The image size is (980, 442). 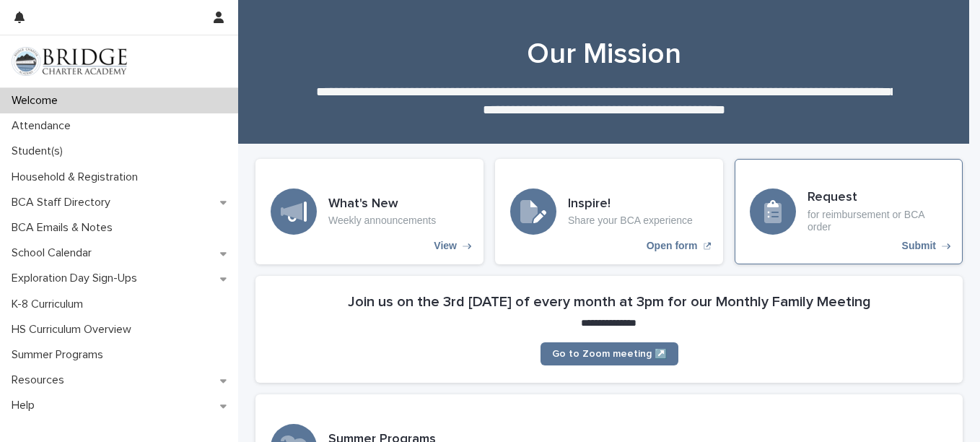 What do you see at coordinates (630, 205) in the screenshot?
I see `h3: Inspire!` at bounding box center [630, 205].